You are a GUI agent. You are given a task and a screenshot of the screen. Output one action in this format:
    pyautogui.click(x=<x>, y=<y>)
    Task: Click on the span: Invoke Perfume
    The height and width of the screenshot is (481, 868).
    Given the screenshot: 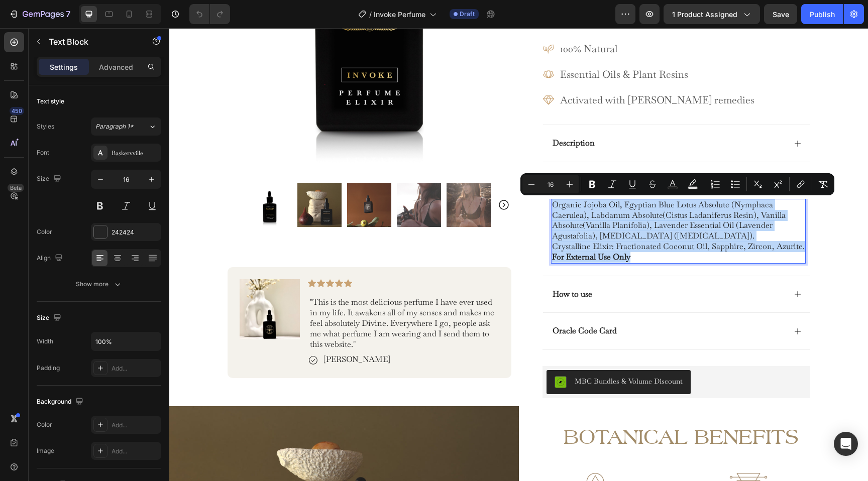 What is the action you would take?
    pyautogui.click(x=399, y=14)
    